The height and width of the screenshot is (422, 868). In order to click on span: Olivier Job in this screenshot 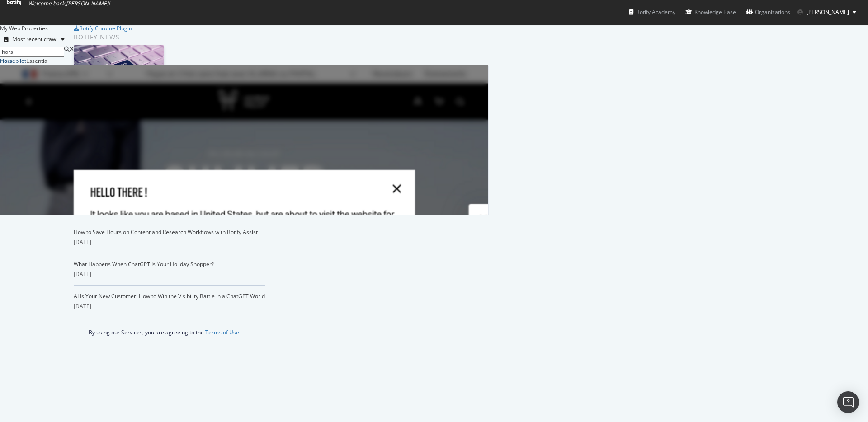, I will do `click(828, 12)`.